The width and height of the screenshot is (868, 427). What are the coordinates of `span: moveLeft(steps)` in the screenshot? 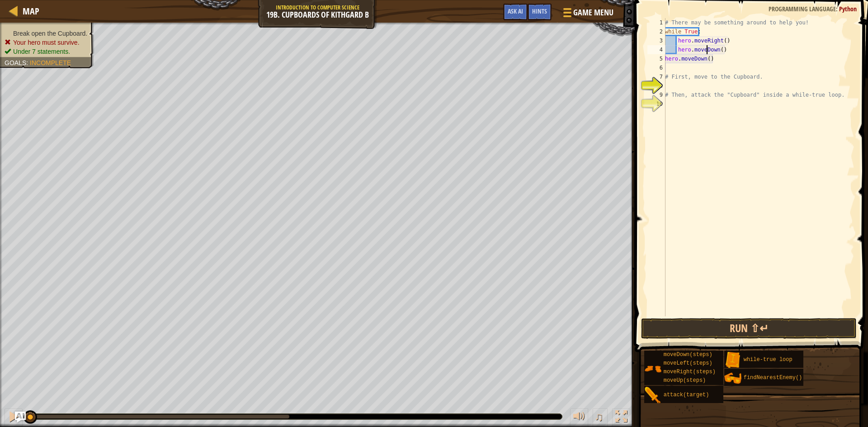 It's located at (688, 363).